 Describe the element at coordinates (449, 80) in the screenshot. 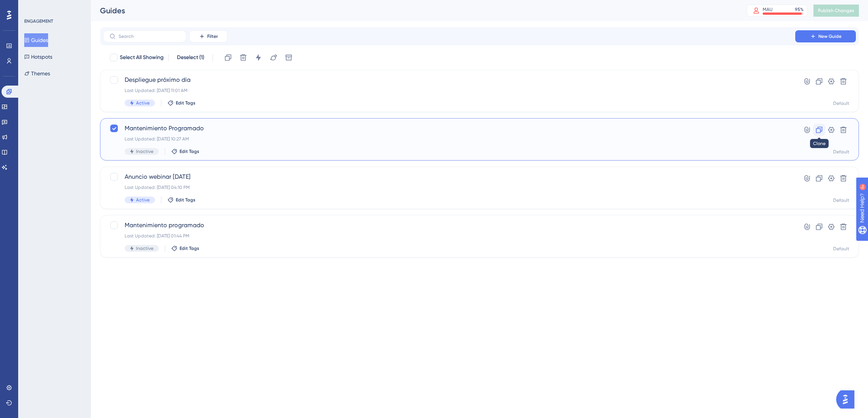

I see `span: Despliegue próximo día` at that location.